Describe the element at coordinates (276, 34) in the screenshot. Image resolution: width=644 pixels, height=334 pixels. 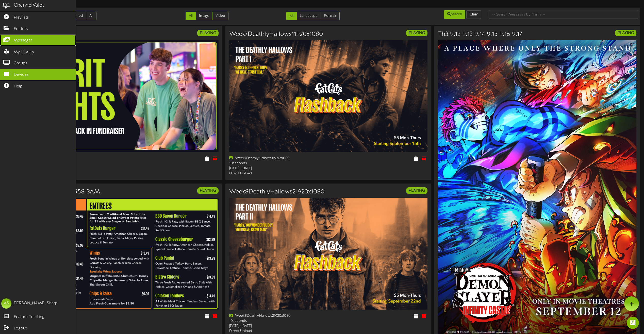
I see `h3: Week7DeathlyHallows11920x1080` at that location.